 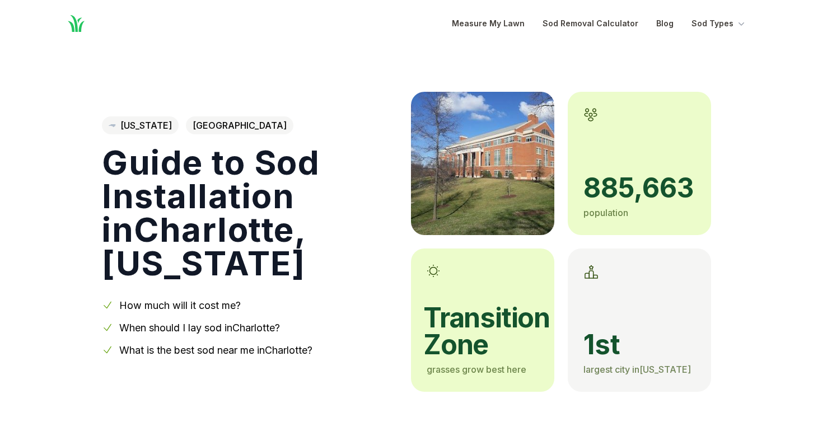 What do you see at coordinates (180, 305) in the screenshot?
I see `a: How much will it cost me?` at bounding box center [180, 305].